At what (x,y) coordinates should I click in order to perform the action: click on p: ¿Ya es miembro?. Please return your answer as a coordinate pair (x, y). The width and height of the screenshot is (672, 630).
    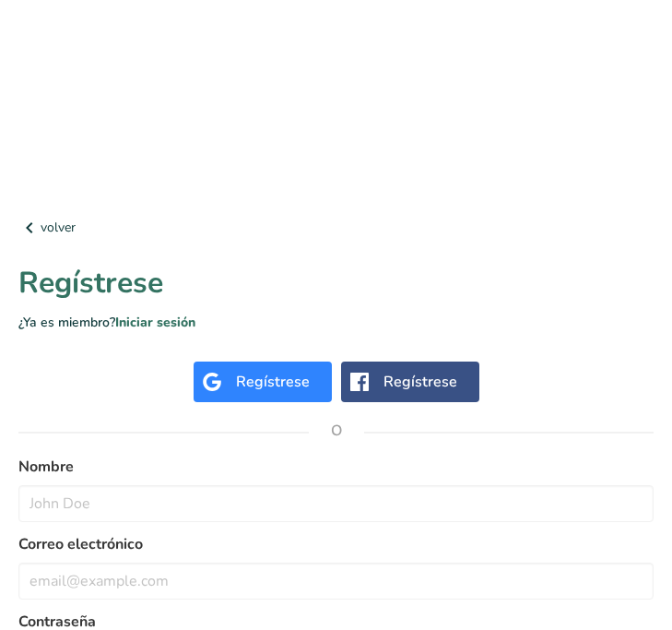
    Looking at the image, I should click on (336, 322).